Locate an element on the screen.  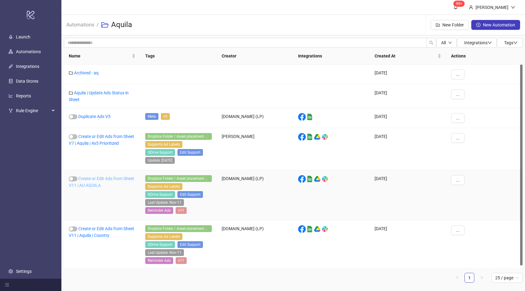
button: right is located at coordinates (481, 277).